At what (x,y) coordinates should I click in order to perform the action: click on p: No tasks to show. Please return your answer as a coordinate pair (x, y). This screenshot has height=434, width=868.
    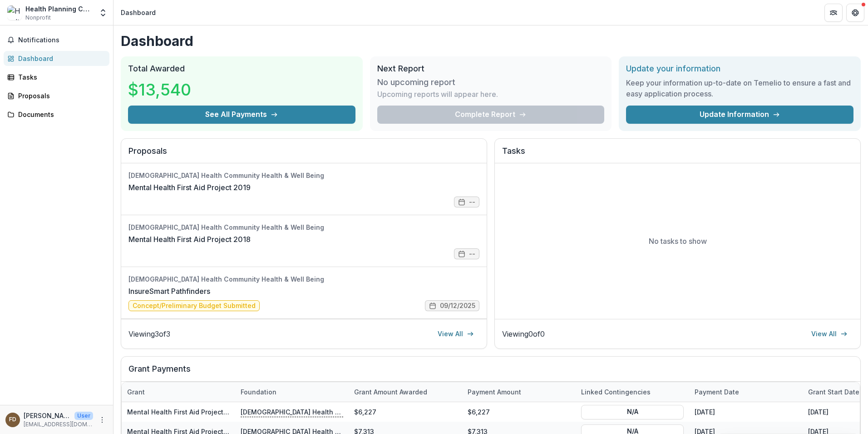
    Looking at the image, I should click on (678, 241).